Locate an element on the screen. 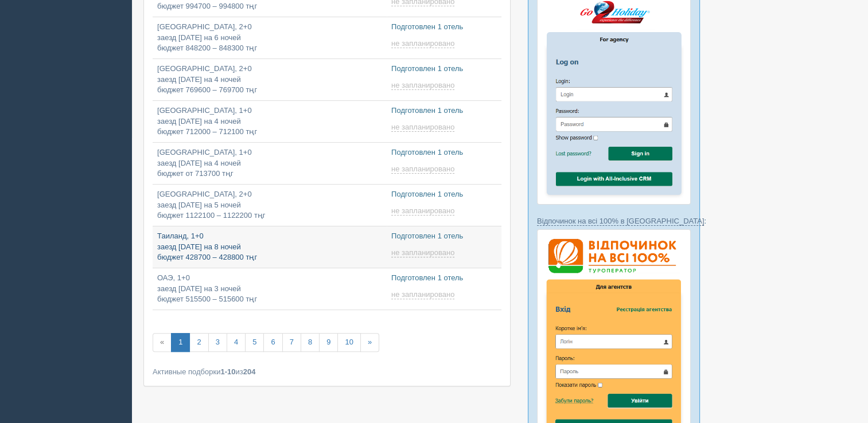 The width and height of the screenshot is (868, 423). a: 3 is located at coordinates (218, 342).